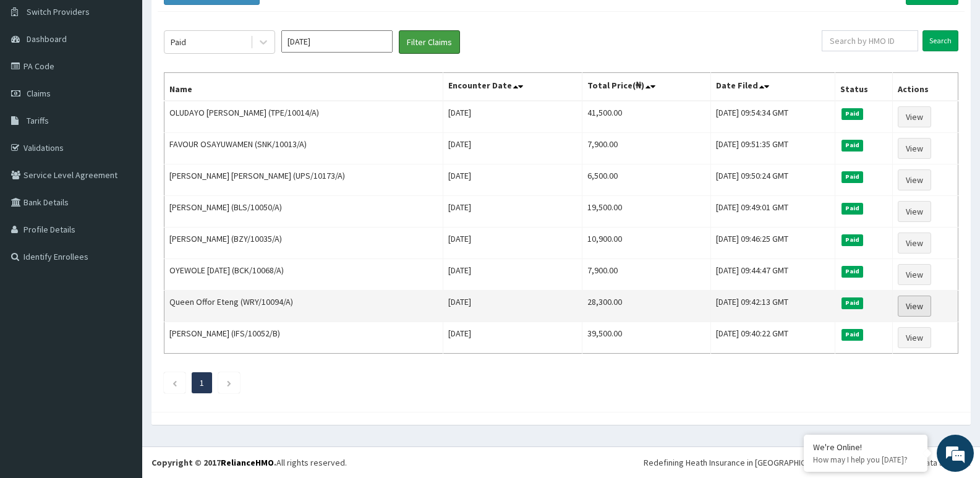 This screenshot has width=980, height=478. What do you see at coordinates (217, 21) in the screenshot?
I see `div: Minimize live chat window` at bounding box center [217, 21].